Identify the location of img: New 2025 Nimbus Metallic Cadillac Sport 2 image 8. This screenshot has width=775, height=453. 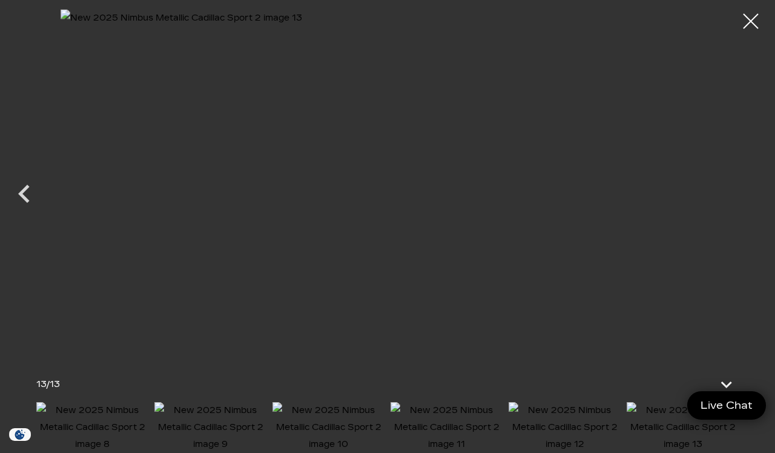
(92, 427).